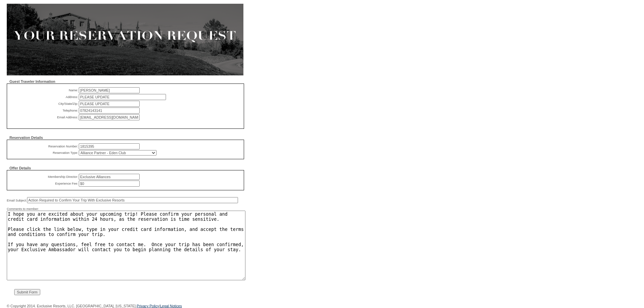  I want to click on span: Reservation Details, so click(26, 138).